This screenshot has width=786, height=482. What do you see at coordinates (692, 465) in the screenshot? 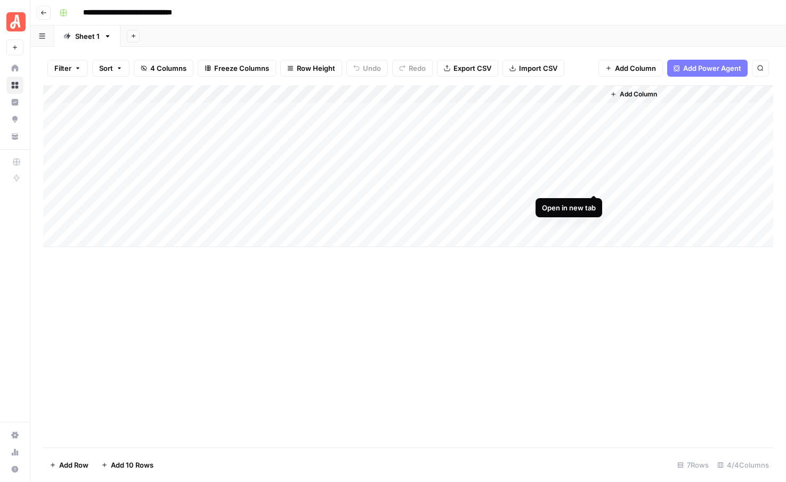
I see `div: 7 Rows` at bounding box center [692, 465].